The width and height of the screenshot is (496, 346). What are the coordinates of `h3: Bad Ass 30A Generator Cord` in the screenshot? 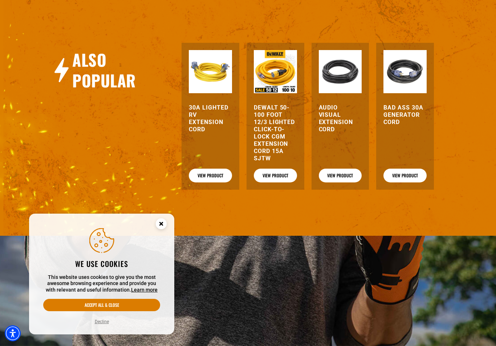 It's located at (405, 115).